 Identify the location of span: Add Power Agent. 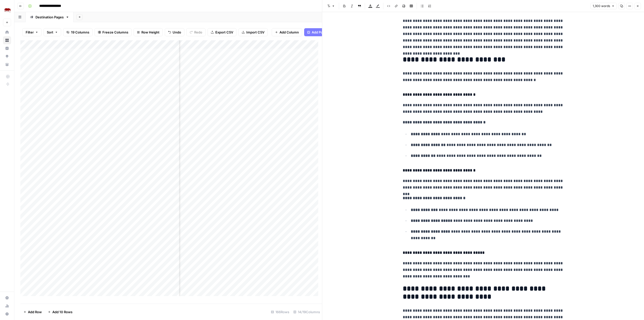
(326, 32).